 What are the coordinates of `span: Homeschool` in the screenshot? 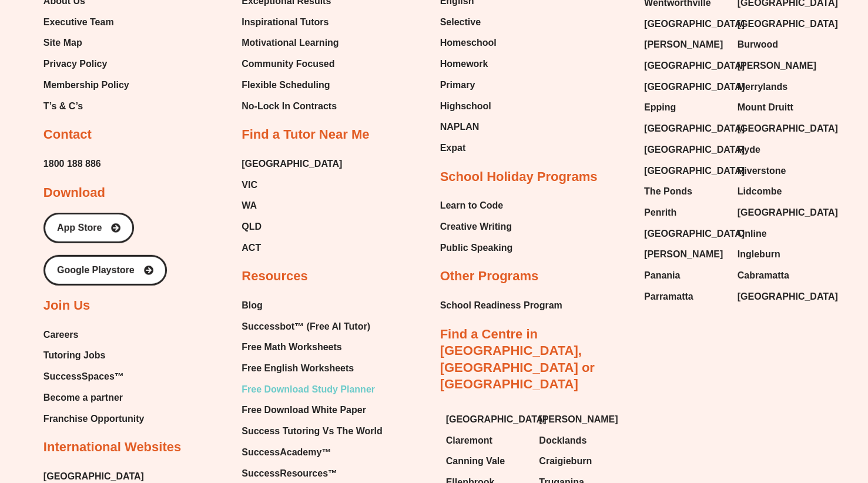 It's located at (468, 43).